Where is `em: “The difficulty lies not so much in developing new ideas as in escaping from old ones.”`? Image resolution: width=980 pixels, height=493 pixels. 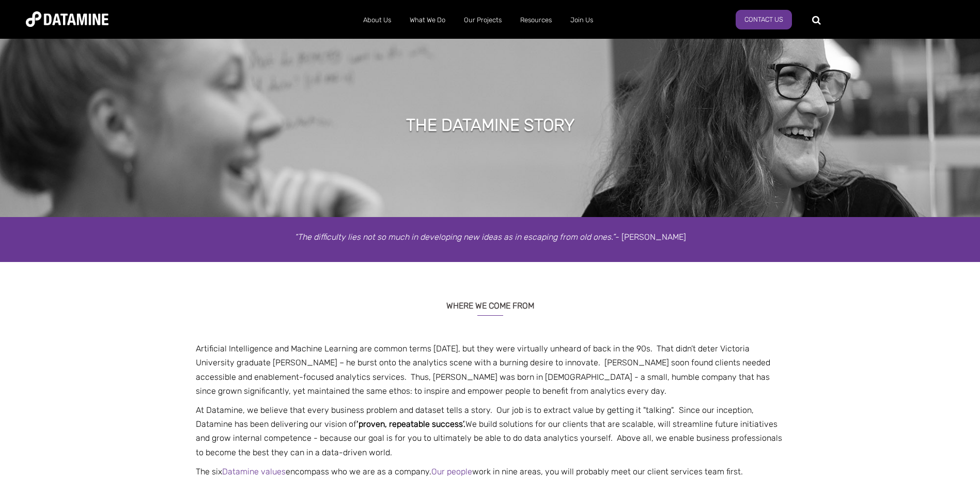 em: “The difficulty lies not so much in developing new ideas as in escaping from old ones.” is located at coordinates (455, 237).